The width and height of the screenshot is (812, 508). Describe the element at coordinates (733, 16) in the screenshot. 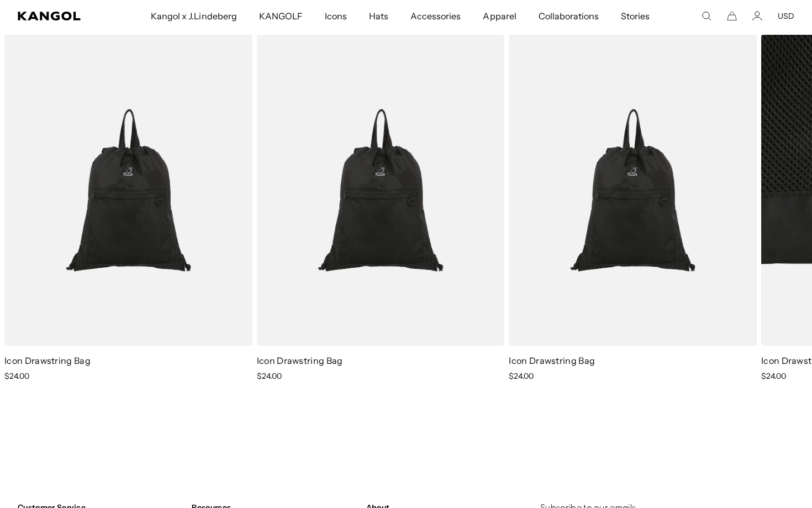

I see `button: Cart` at that location.